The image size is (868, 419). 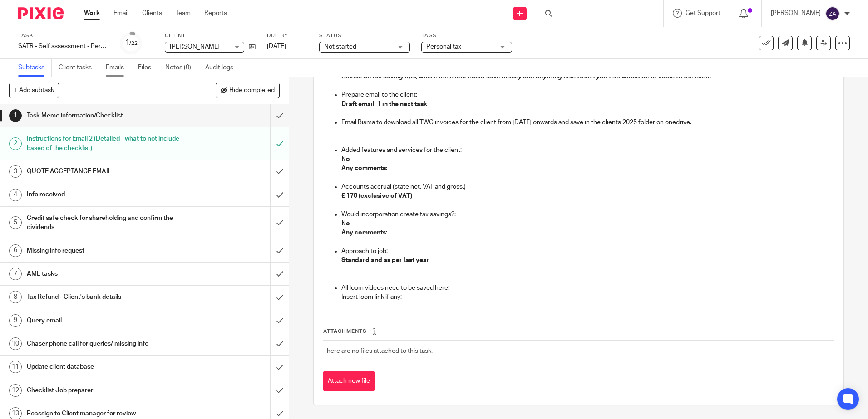 What do you see at coordinates (105, 116) in the screenshot?
I see `h1: Task Memo information/Checklist` at bounding box center [105, 116].